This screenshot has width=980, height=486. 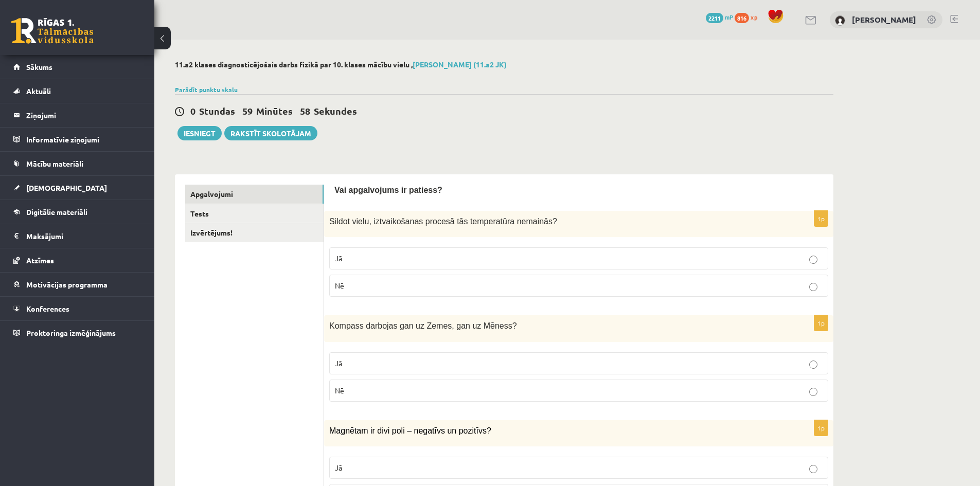 What do you see at coordinates (84, 140) in the screenshot?
I see `legend: Informatīvie ziņojumi` at bounding box center [84, 140].